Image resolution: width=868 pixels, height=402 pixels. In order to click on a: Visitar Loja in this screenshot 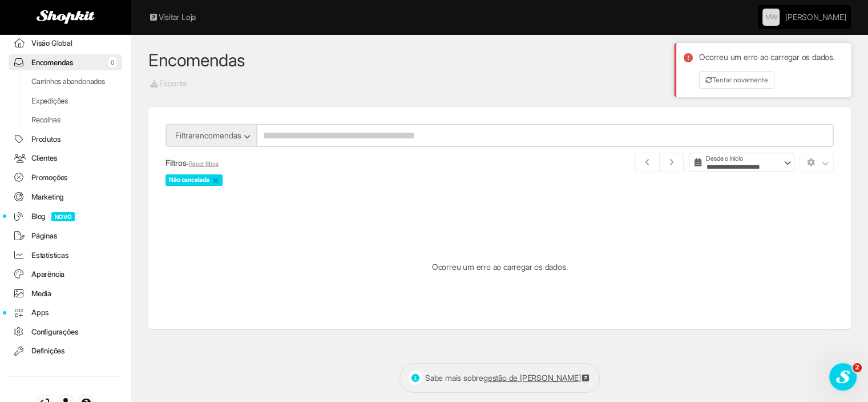, I will do `click(172, 16)`.